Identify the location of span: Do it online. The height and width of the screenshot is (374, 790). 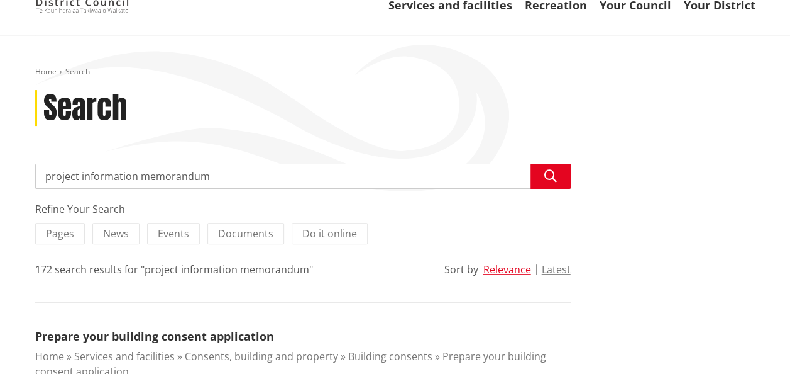
(330, 233).